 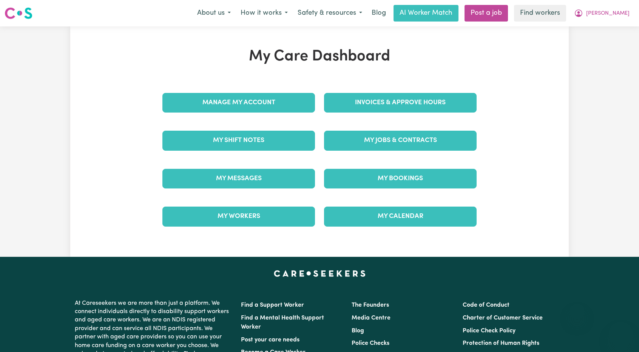 What do you see at coordinates (426, 13) in the screenshot?
I see `a: AI Worker Match` at bounding box center [426, 13].